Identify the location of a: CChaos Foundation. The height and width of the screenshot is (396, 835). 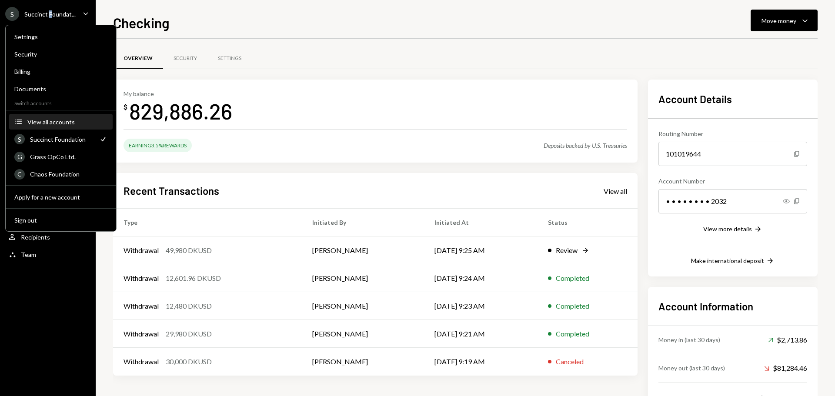
(61, 174).